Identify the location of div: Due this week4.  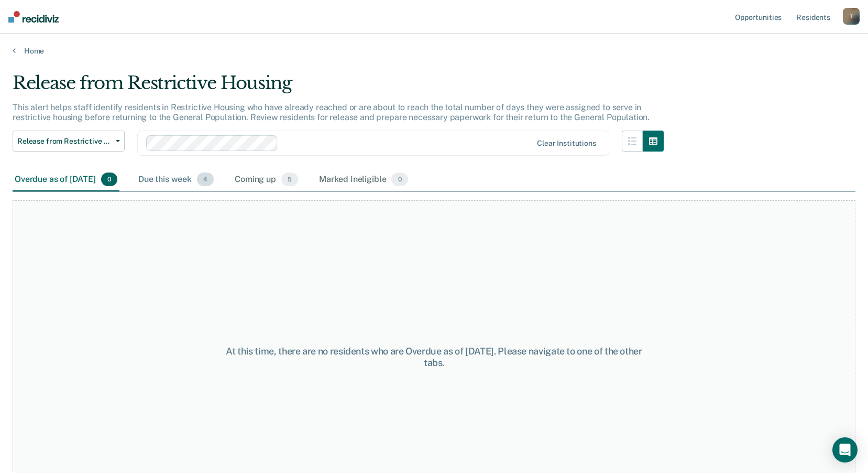
(176, 180).